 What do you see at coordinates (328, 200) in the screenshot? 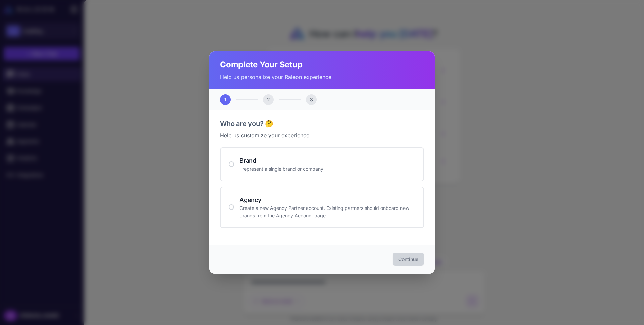
I see `h4: Agency` at bounding box center [328, 200].